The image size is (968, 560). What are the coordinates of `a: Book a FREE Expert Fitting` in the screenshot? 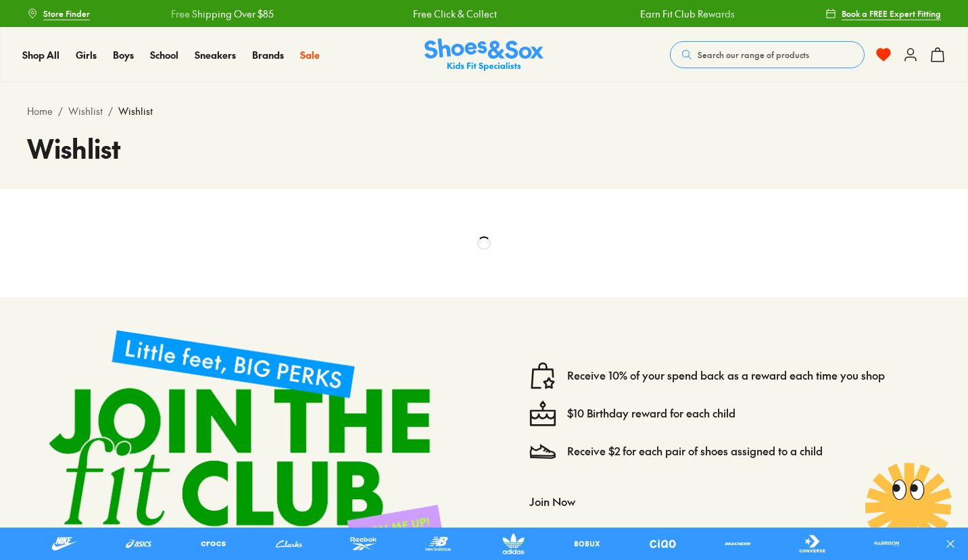 It's located at (883, 14).